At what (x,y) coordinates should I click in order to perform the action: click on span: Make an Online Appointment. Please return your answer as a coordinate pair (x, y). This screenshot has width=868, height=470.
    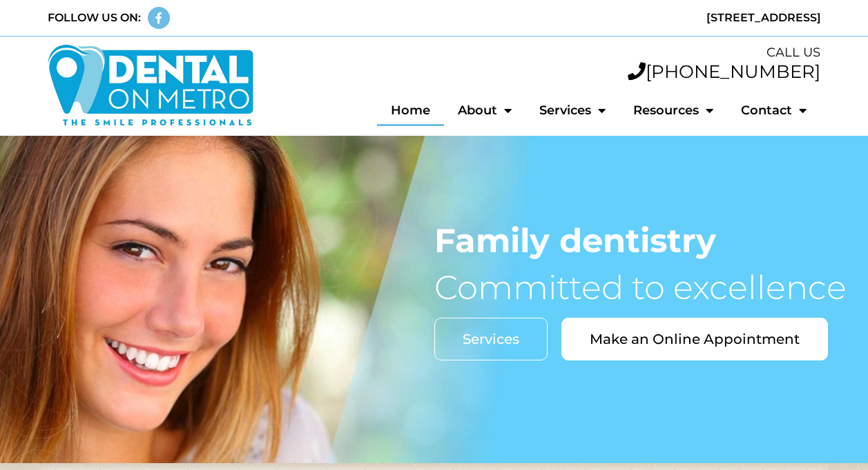
    Looking at the image, I should click on (695, 339).